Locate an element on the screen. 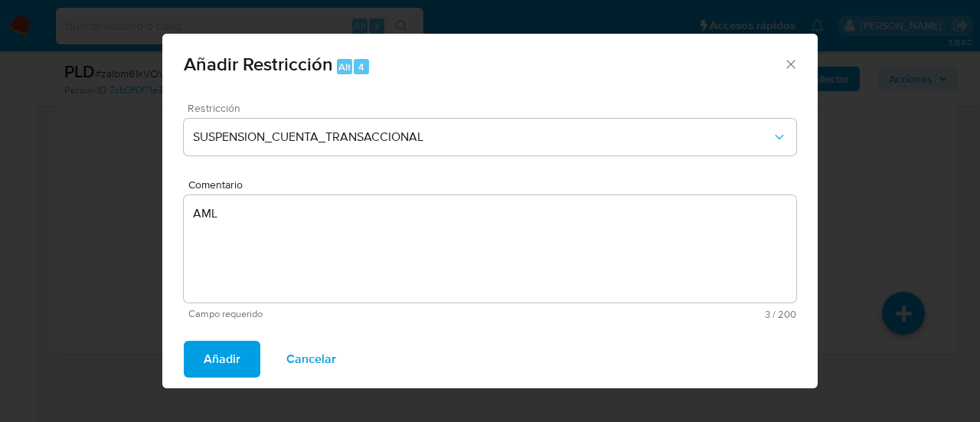  span: 4 is located at coordinates (361, 66).